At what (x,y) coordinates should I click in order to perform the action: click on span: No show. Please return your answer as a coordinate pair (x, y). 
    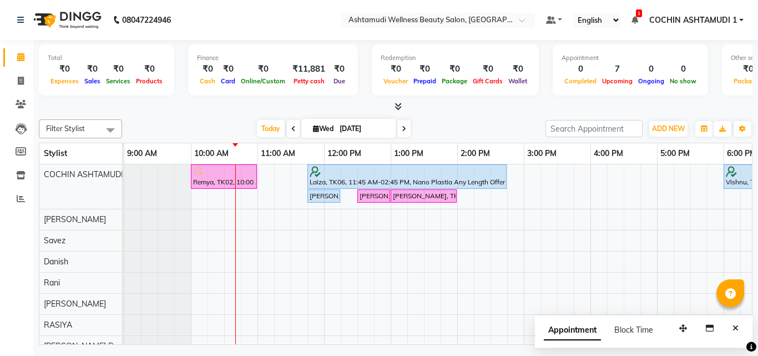
    Looking at the image, I should click on (683, 81).